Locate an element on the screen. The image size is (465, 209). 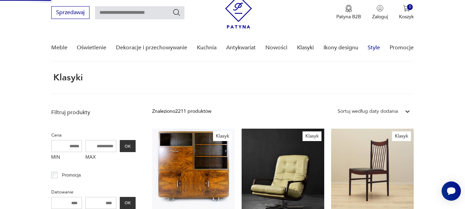
img: Ikona koszyka is located at coordinates (407, 8).